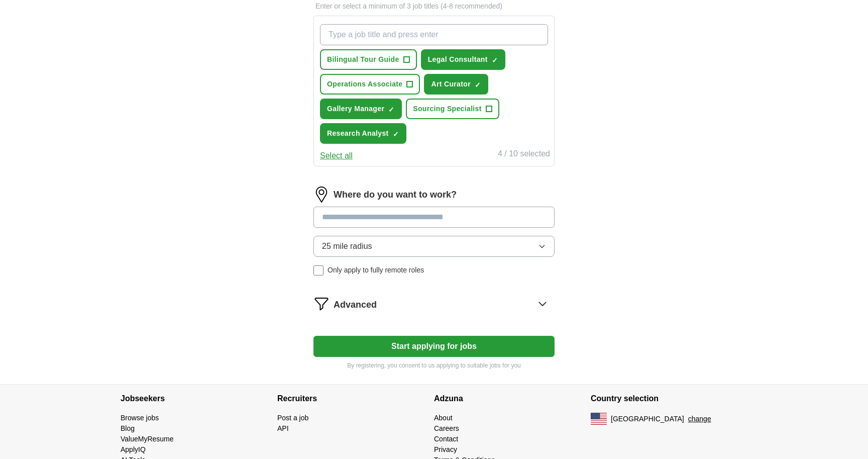  Describe the element at coordinates (368, 59) in the screenshot. I see `button: Bilingual Tour Guide` at that location.